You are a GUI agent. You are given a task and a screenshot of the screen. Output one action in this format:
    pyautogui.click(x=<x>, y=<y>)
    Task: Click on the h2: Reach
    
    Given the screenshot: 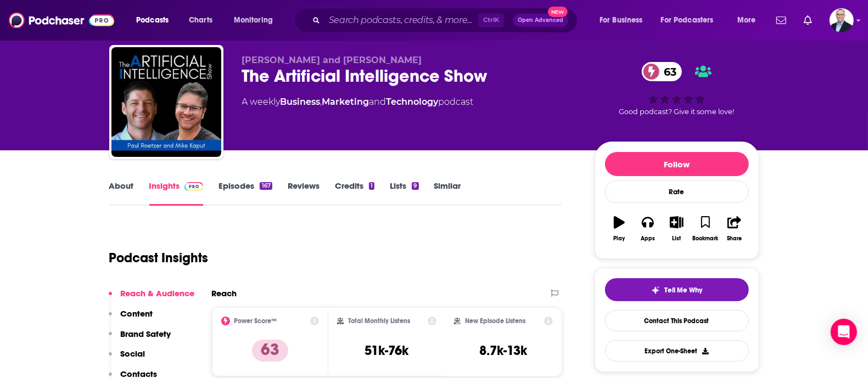 What is the action you would take?
    pyautogui.click(x=225, y=293)
    